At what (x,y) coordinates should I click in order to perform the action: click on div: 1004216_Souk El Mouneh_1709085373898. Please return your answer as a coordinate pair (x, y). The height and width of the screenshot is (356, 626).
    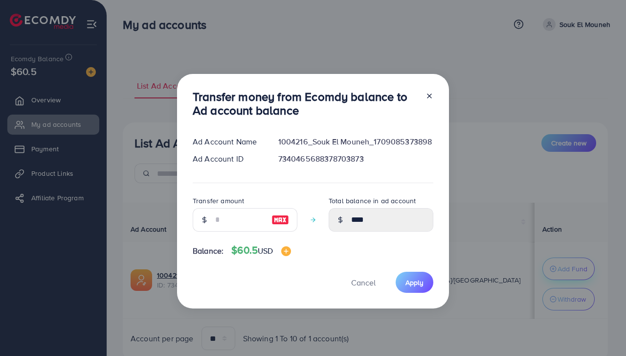
    Looking at the image, I should click on (356, 141).